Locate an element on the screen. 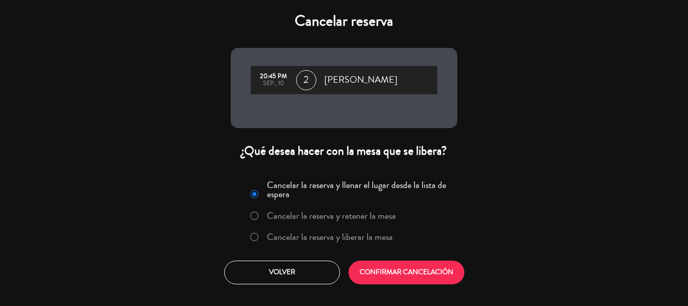  label: Cancelar la reserva y retener la mesa is located at coordinates (331, 215).